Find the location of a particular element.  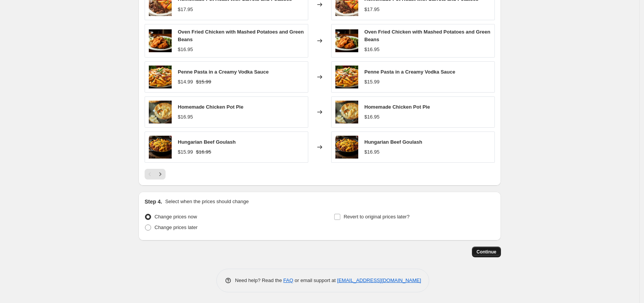

span: Need help? Read the is located at coordinates (259, 280).